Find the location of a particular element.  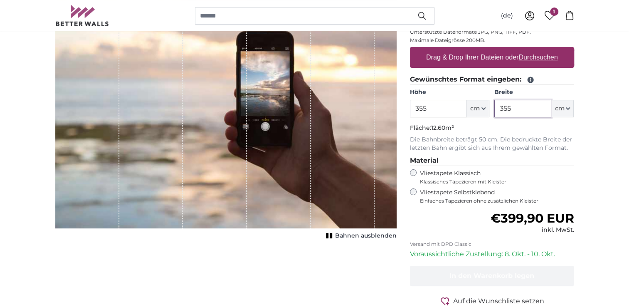

button: Bahnen ausblenden is located at coordinates (360, 236).